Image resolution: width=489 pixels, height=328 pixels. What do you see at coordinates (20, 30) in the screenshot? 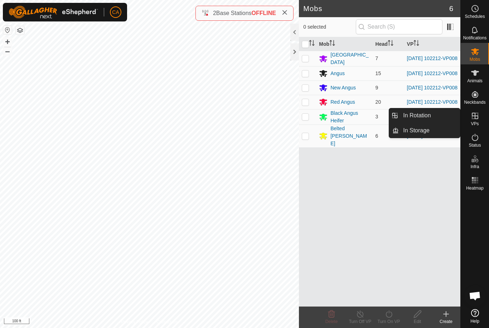
I see `button: Map Layers` at bounding box center [20, 30].